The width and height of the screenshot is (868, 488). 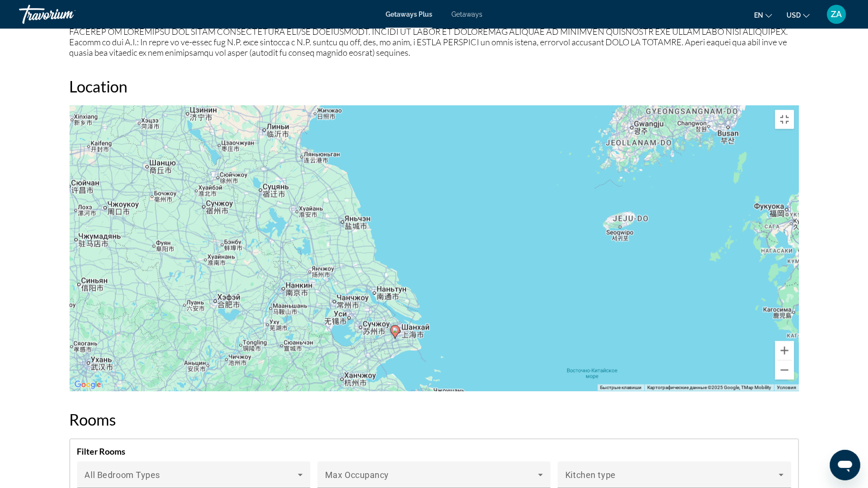 I want to click on span: en, so click(x=758, y=16).